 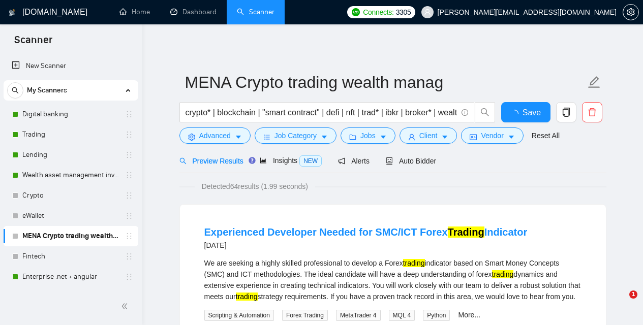 What do you see at coordinates (531, 112) in the screenshot?
I see `span: Save` at bounding box center [531, 112].